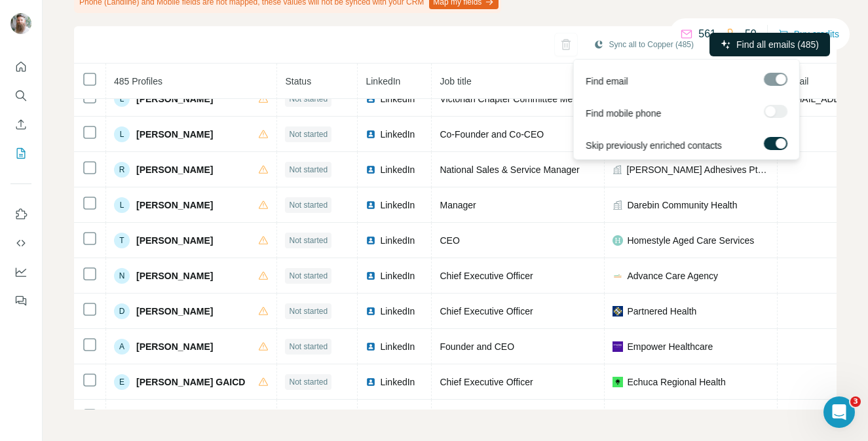 Image resolution: width=868 pixels, height=441 pixels. What do you see at coordinates (122, 276) in the screenshot?
I see `div: N` at bounding box center [122, 276].